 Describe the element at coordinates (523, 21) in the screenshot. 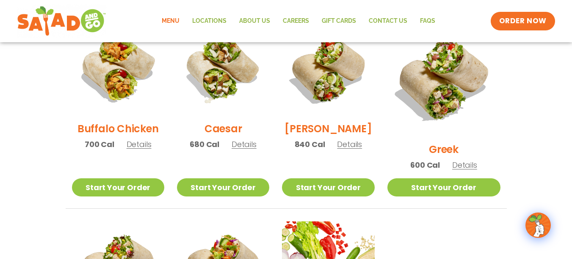

I see `a: ORDER NOW` at that location.